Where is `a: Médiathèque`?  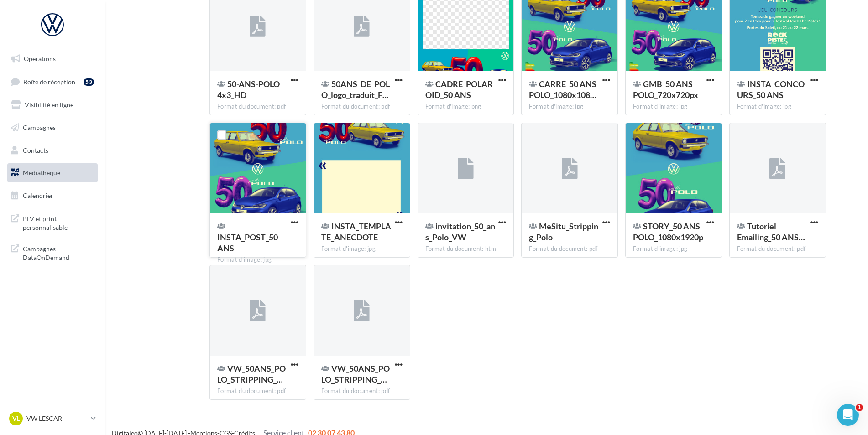
a: Médiathèque is located at coordinates (53, 173).